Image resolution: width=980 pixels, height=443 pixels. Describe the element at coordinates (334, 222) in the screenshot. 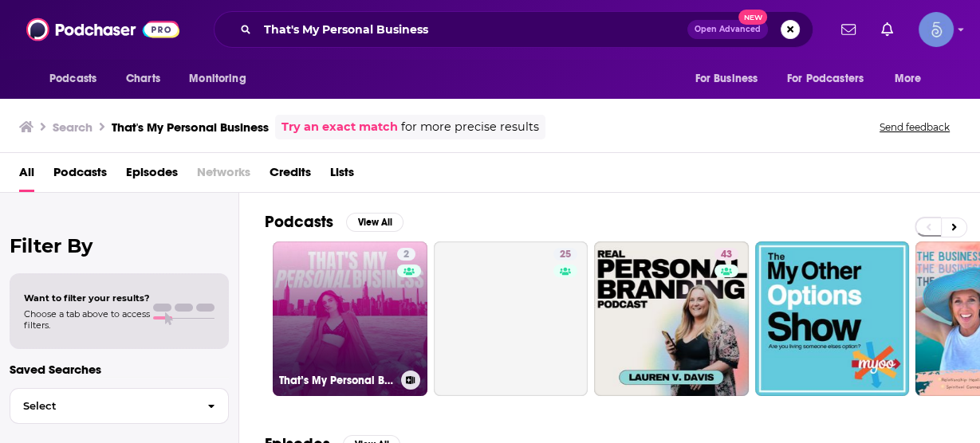

I see `a: PodcastsView All` at that location.